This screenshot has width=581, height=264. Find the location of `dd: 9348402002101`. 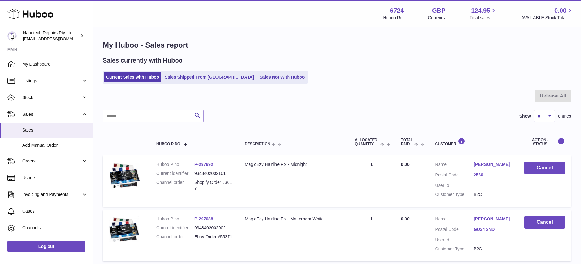

dd: 9348402002101 is located at coordinates (213, 173).